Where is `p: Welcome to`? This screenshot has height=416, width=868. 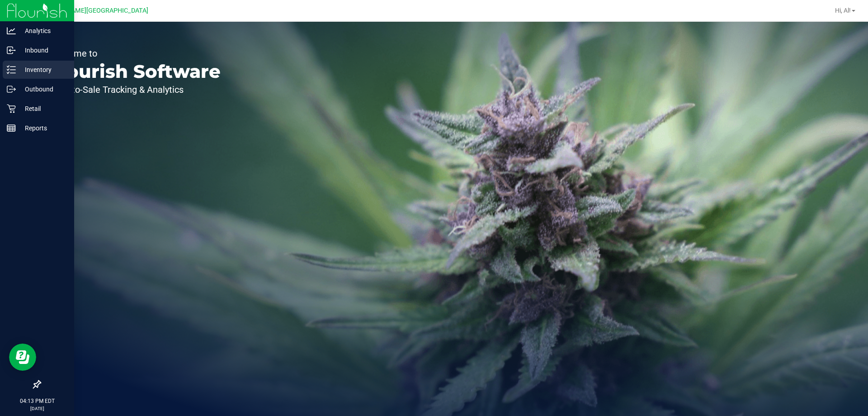 p: Welcome to is located at coordinates (135, 53).